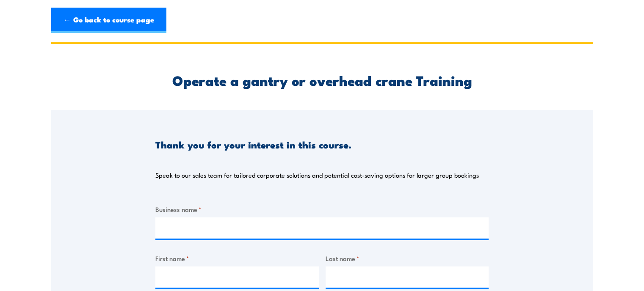 This screenshot has height=291, width=644. What do you see at coordinates (253, 144) in the screenshot?
I see `h3: Thank you for your interest in this course.` at bounding box center [253, 144].